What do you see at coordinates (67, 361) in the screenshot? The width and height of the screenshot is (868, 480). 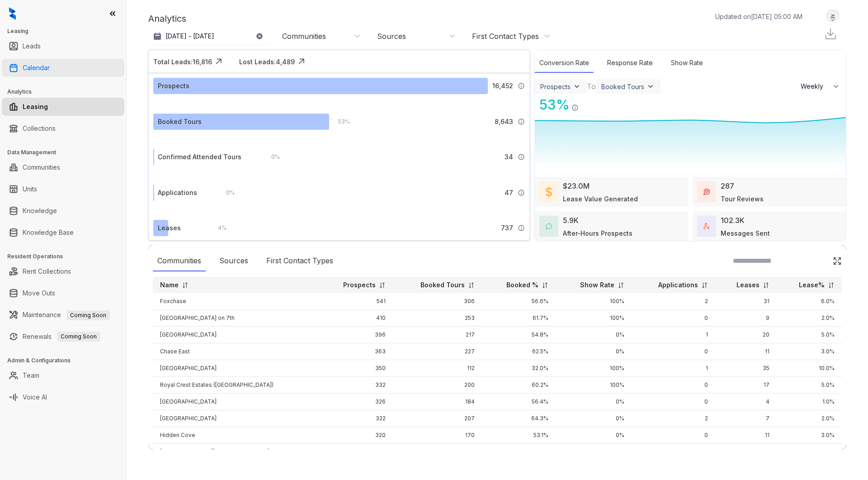 I see `h3: Admin & Configurations` at bounding box center [67, 361].